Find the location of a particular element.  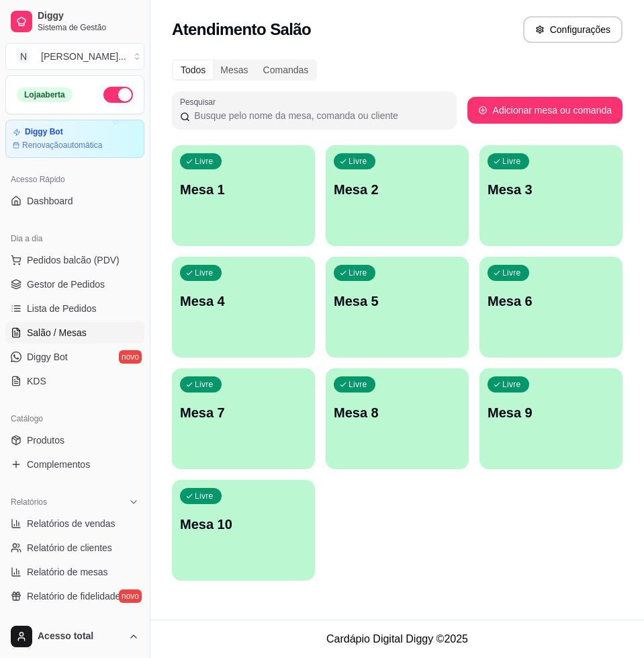

span: Dashboard is located at coordinates (49, 201).